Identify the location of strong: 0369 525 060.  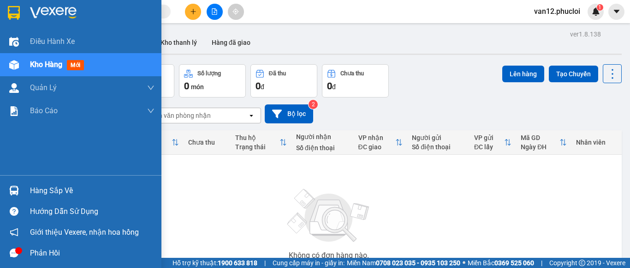
(514, 263).